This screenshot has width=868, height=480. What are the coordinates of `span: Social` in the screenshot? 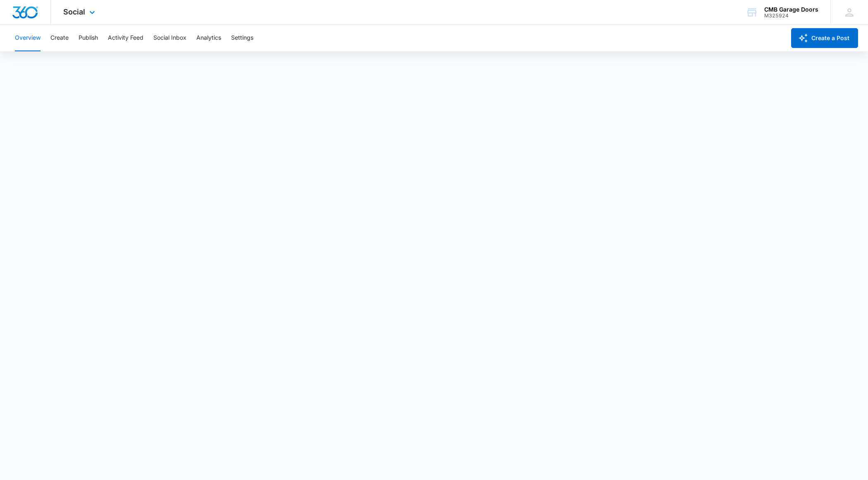 It's located at (74, 12).